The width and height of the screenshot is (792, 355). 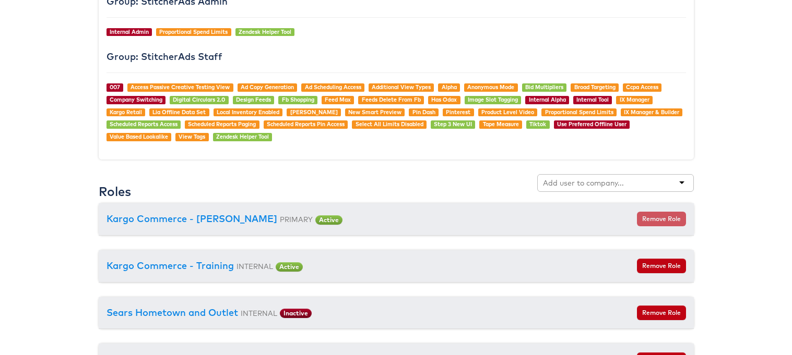 I want to click on a: Lia Offline Data Set, so click(x=179, y=112).